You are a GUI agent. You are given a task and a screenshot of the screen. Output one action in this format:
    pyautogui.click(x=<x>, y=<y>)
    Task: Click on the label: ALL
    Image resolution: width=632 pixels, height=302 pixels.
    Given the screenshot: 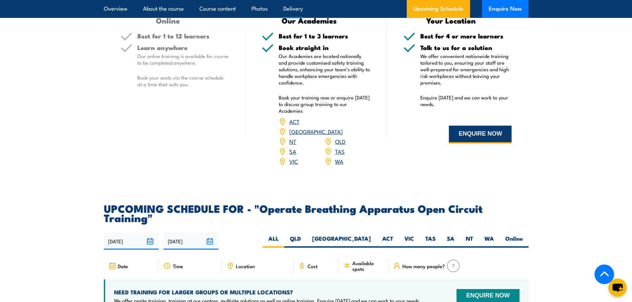 What is the action you would take?
    pyautogui.click(x=273, y=241)
    